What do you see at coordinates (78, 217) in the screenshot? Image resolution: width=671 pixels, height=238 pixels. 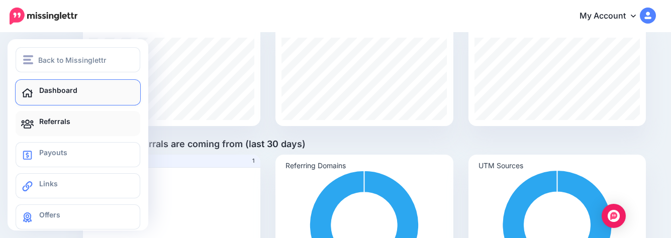 I see `a: Offers` at bounding box center [78, 217].